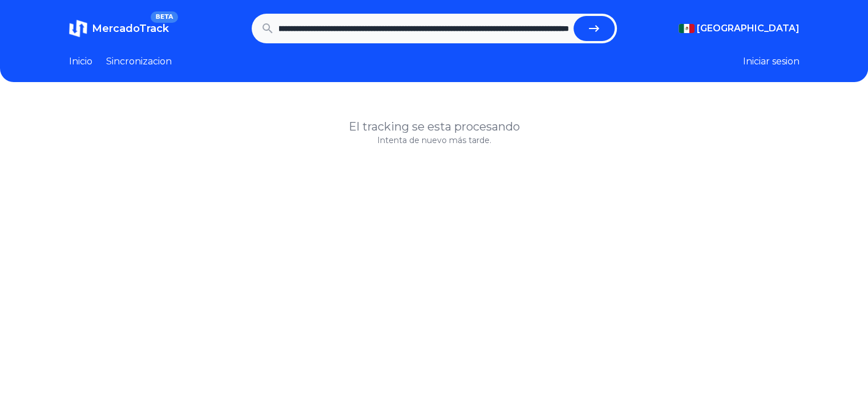  Describe the element at coordinates (119, 28) in the screenshot. I see `a: MercadoTrackBETA` at that location.